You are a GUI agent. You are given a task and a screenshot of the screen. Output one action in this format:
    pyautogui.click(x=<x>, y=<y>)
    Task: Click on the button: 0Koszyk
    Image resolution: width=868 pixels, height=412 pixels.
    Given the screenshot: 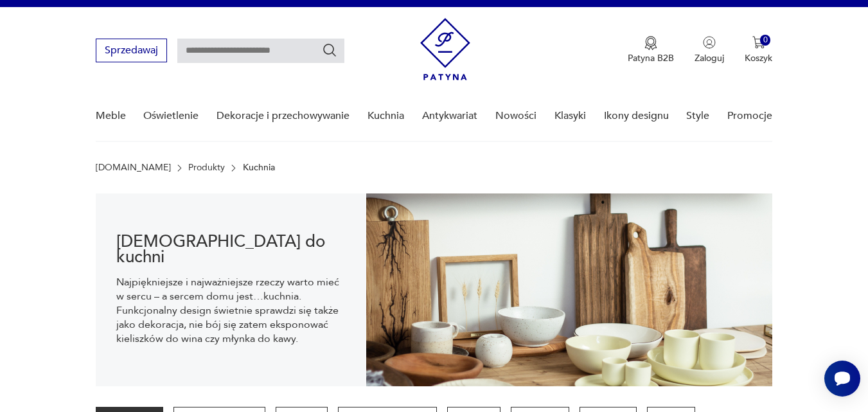 What is the action you would take?
    pyautogui.click(x=758, y=50)
    